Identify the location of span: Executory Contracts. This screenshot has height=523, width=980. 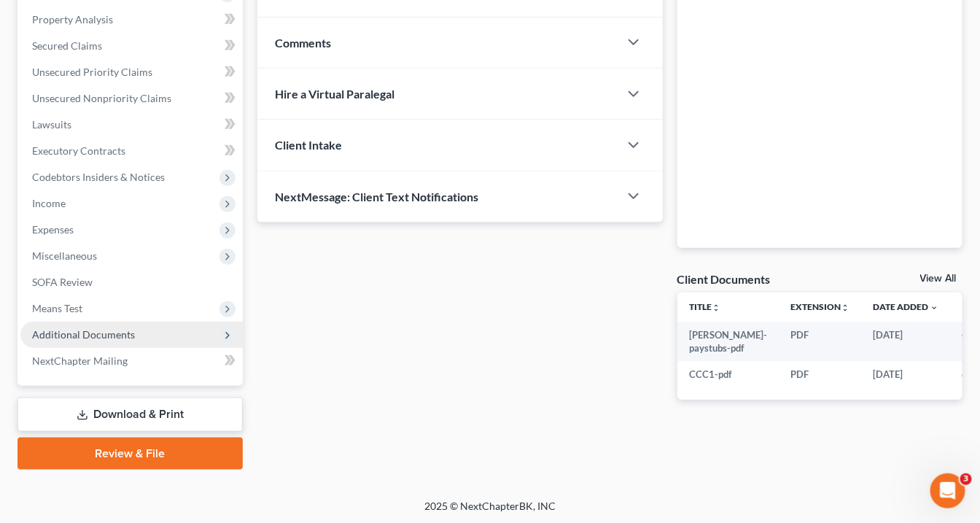
(79, 150).